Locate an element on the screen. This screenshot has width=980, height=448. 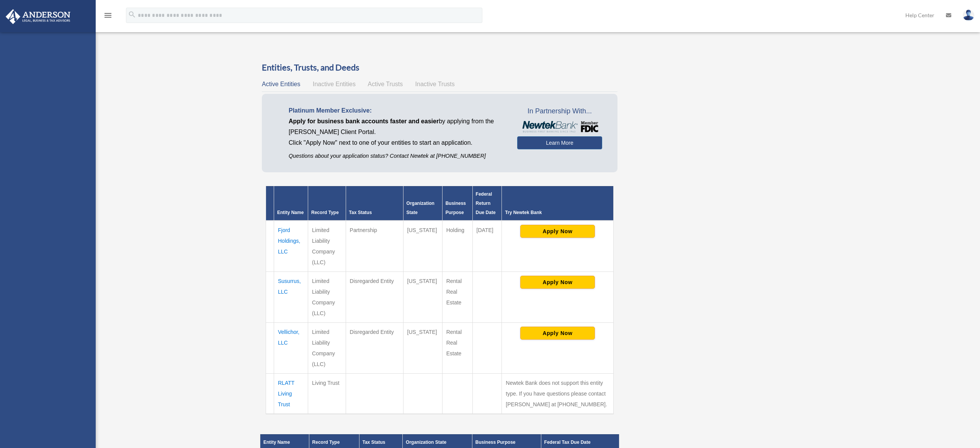
span: Active Trusts is located at coordinates (385, 84).